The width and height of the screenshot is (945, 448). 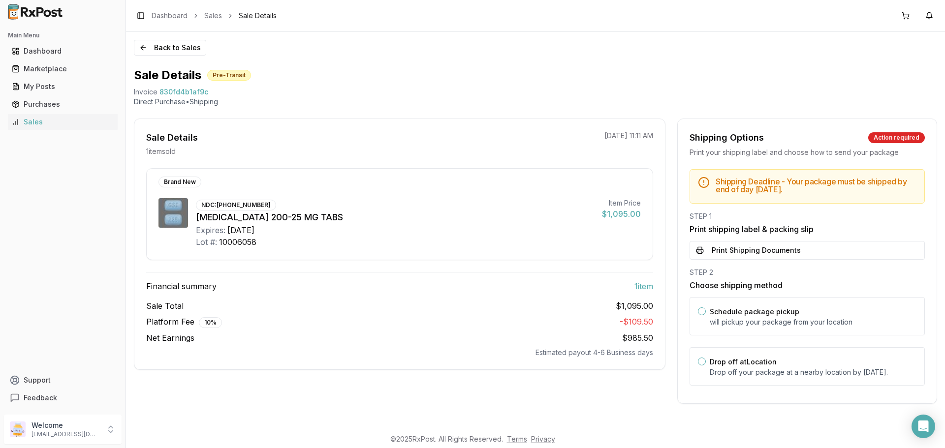 What do you see at coordinates (65, 426) in the screenshot?
I see `p: Welcome` at bounding box center [65, 426].